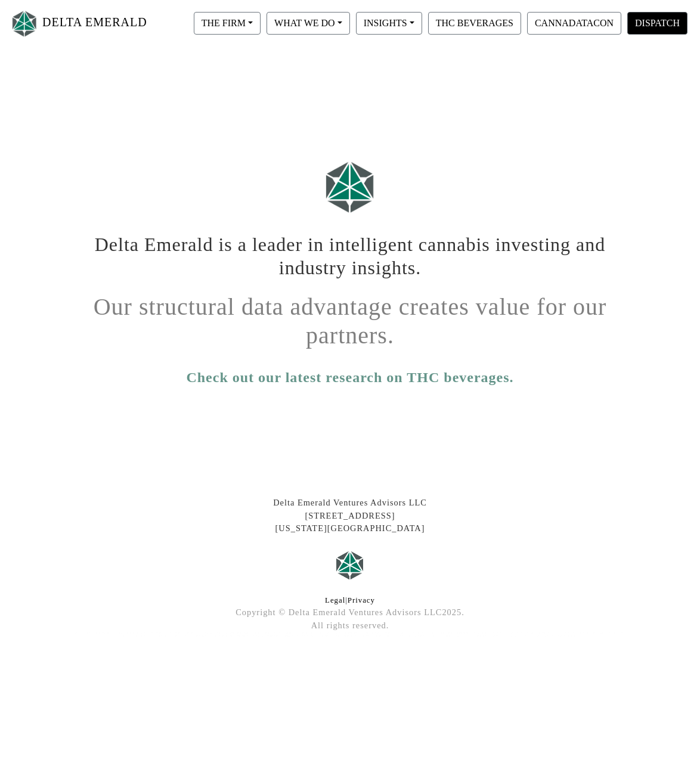 The image size is (700, 763). I want to click on button: THC BEVERAGES, so click(474, 23).